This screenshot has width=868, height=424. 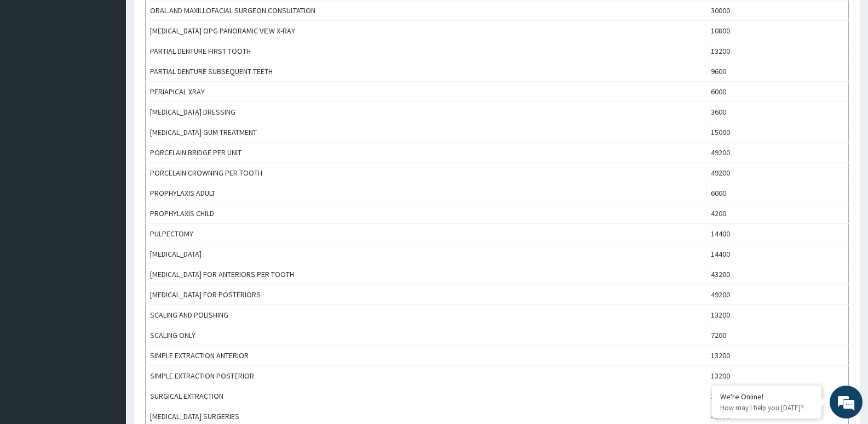 What do you see at coordinates (767, 407) in the screenshot?
I see `p: How may I help you today?` at bounding box center [767, 407].